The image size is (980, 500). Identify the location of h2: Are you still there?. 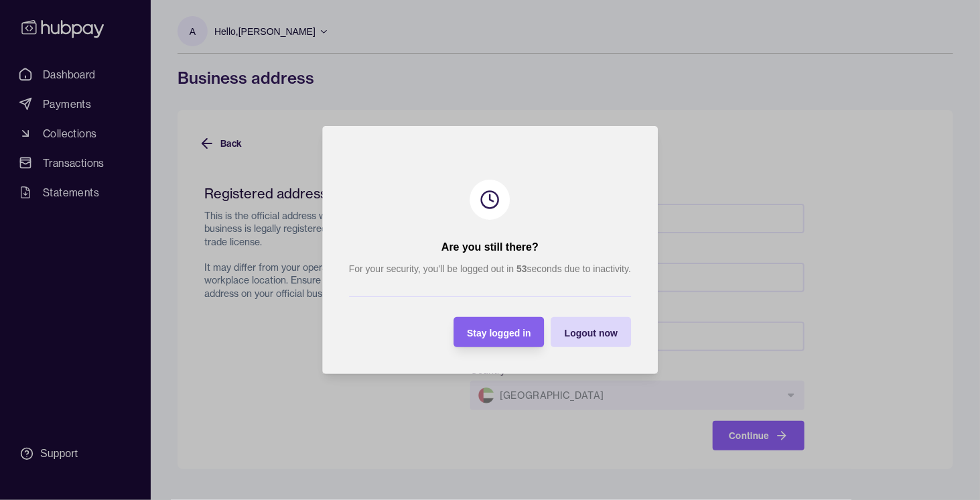
(490, 247).